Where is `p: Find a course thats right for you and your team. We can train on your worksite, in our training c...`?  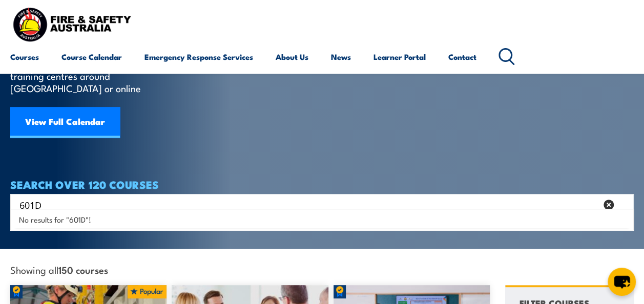 p: Find a course thats right for you and your team. We can train on your worksite, in our training c... is located at coordinates (104, 69).